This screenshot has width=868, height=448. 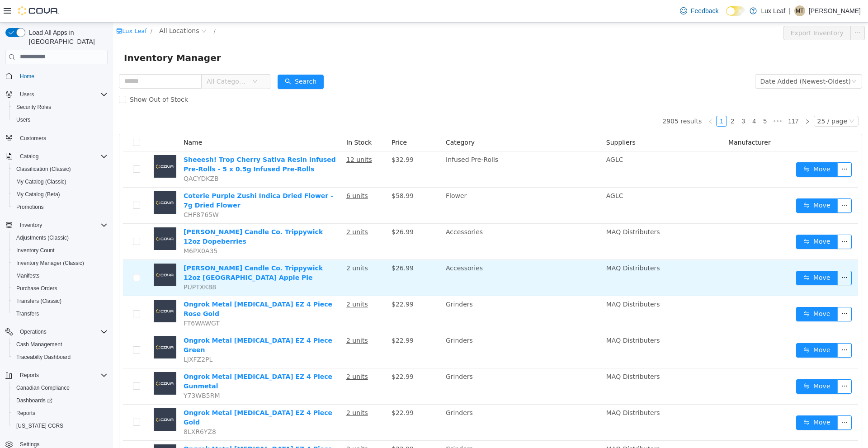 I want to click on p: Lux Leaf, so click(x=773, y=11).